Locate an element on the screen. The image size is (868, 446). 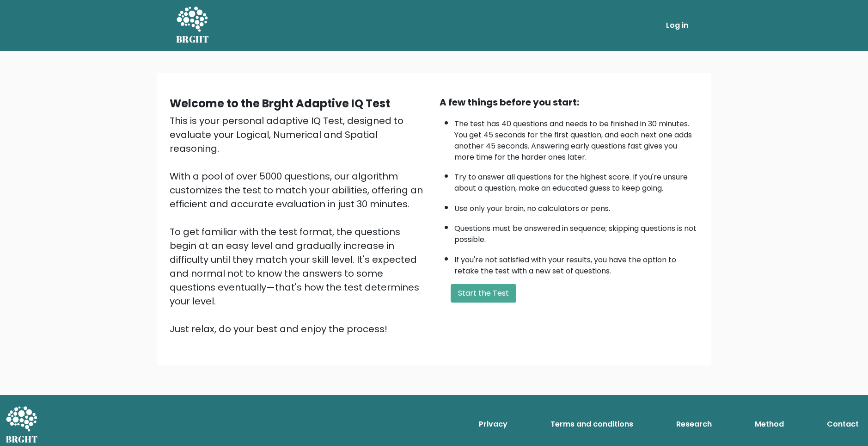
h5: BRGHT is located at coordinates (193, 39).